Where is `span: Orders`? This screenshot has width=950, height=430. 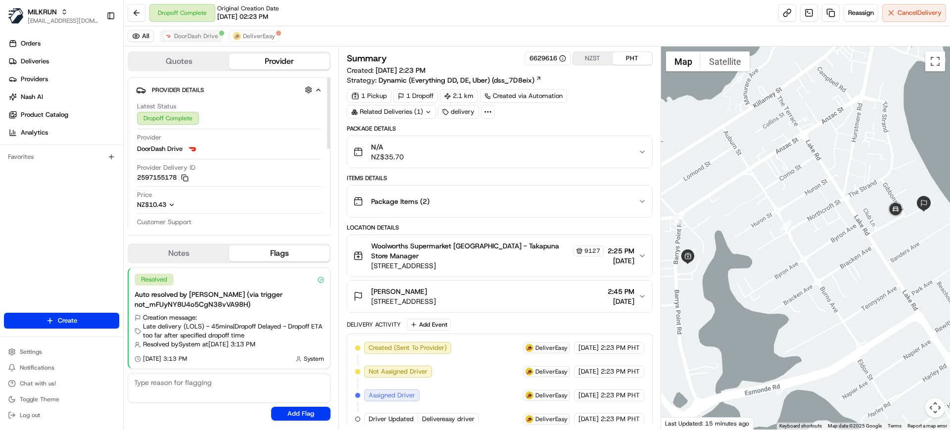
span: Orders is located at coordinates (31, 44).